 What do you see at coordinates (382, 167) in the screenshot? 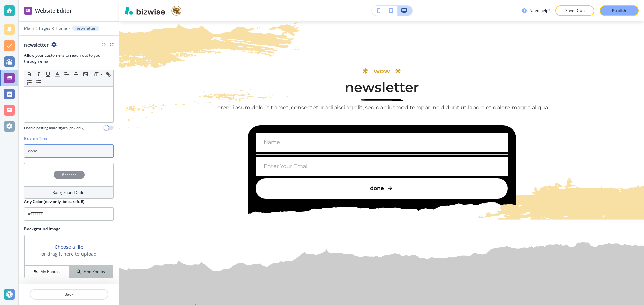
I see `input: Enter Your Email` at bounding box center [382, 167].